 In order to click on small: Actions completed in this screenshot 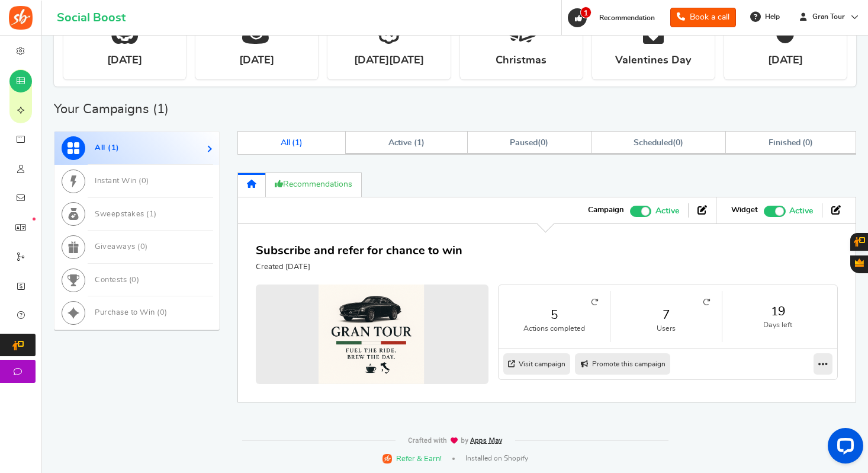, I will do `click(554, 329)`.